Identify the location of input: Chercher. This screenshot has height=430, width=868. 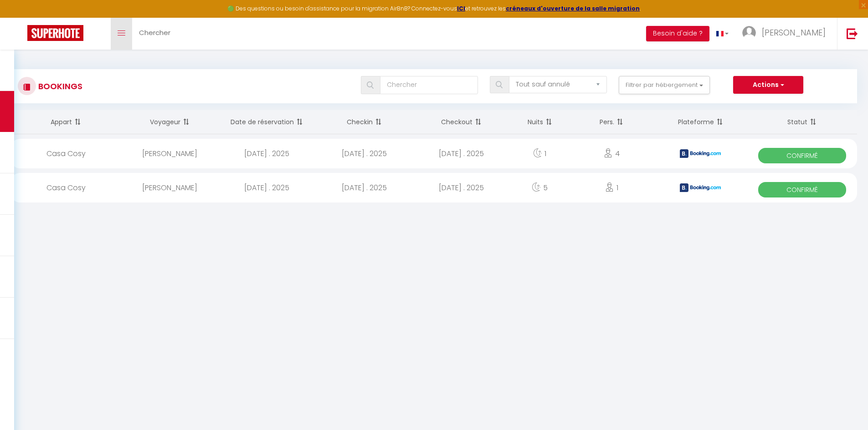
(429, 85).